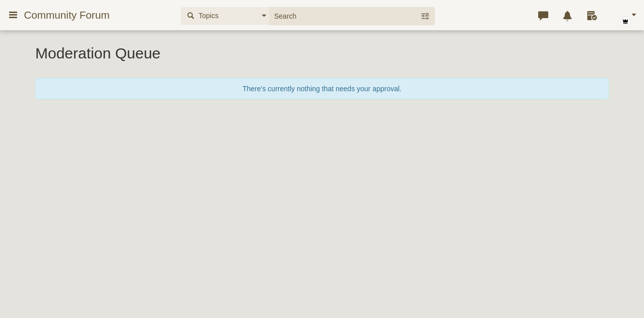  Describe the element at coordinates (567, 14) in the screenshot. I see `i: Notifications` at that location.